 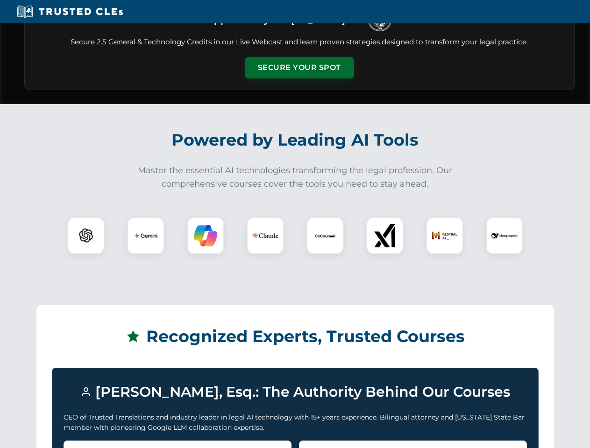 What do you see at coordinates (385, 236) in the screenshot?
I see `div: xAI` at bounding box center [385, 236].